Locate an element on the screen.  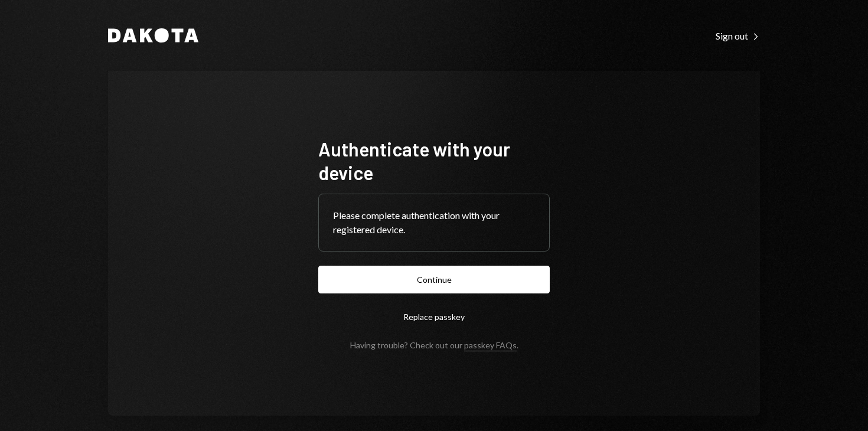
a: Sign out is located at coordinates (738, 35).